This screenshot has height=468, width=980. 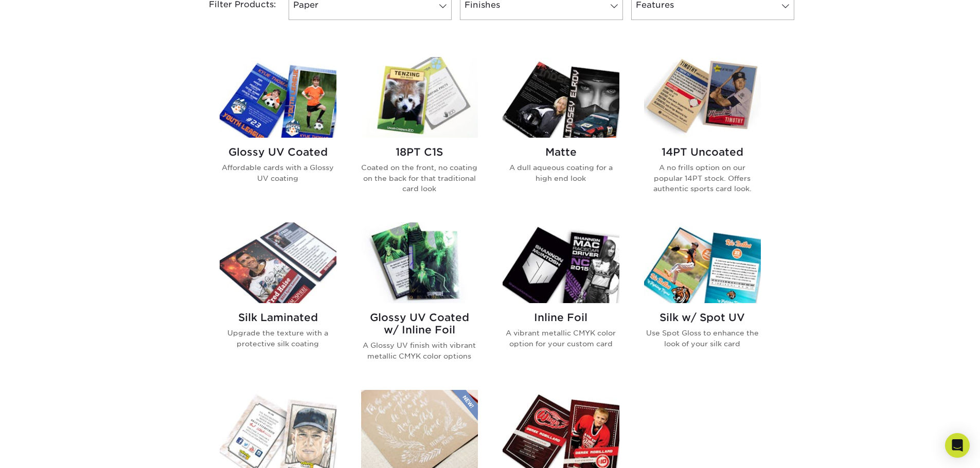 I want to click on img: Matte Trading Cards, so click(x=560, y=97).